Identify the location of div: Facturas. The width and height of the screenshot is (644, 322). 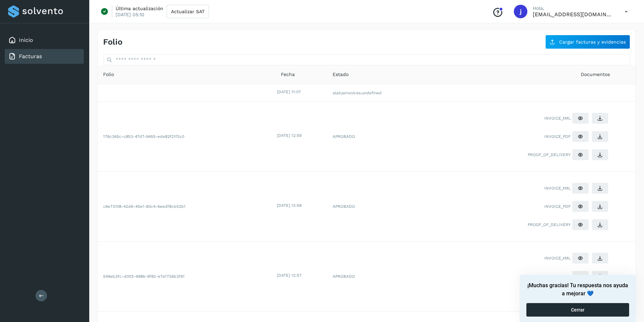
(44, 56).